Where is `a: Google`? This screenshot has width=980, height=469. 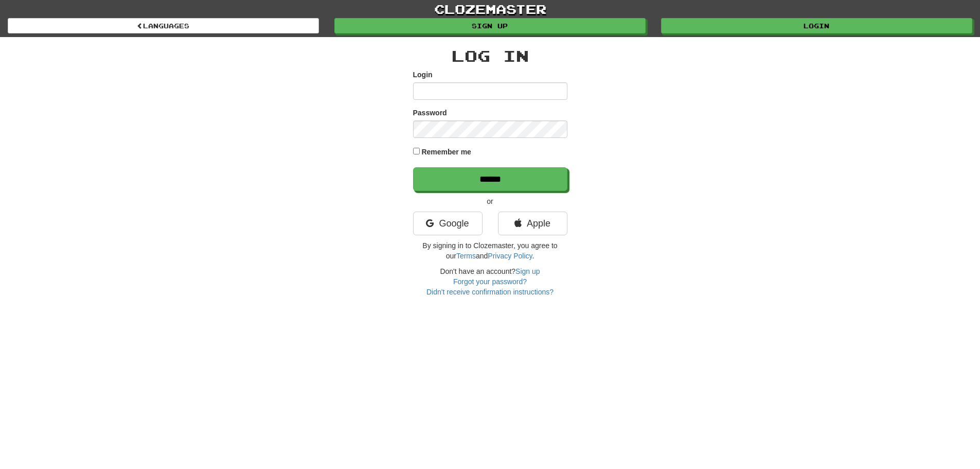 a: Google is located at coordinates (447, 224).